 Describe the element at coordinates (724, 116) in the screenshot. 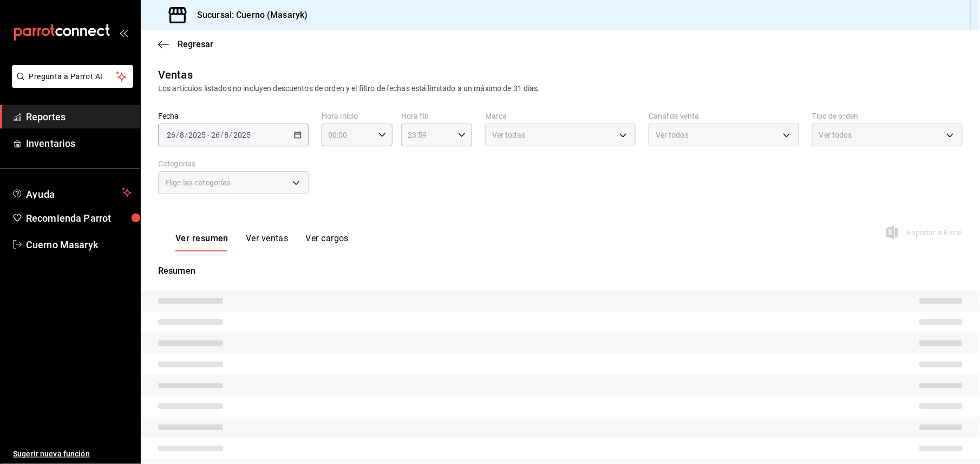

I see `label: Canal de venta` at that location.